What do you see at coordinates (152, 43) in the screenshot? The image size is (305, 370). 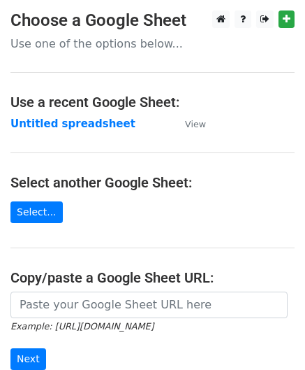 I see `p: Use one of the options below...` at bounding box center [152, 43].